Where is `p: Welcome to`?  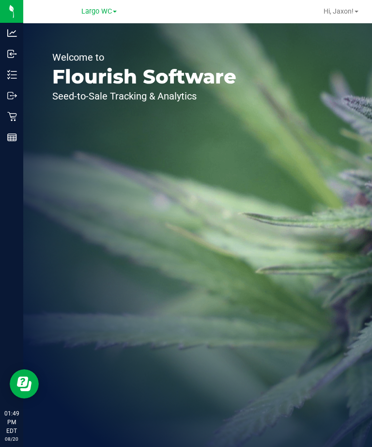
p: Welcome to is located at coordinates (144, 57).